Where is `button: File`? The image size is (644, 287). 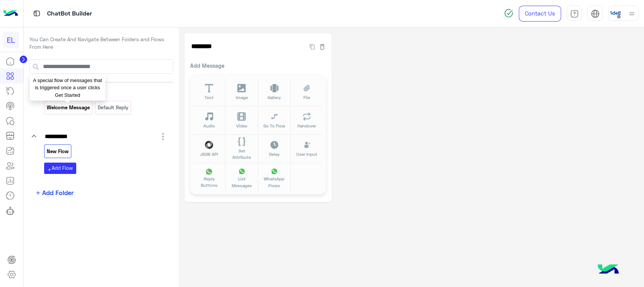 button: File is located at coordinates (307, 92).